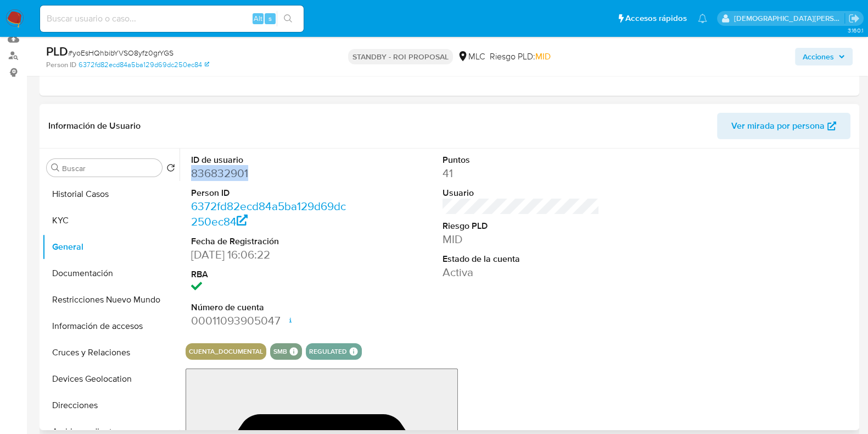 This screenshot has height=434, width=868. Describe the element at coordinates (270, 320) in the screenshot. I see `dd: 00011093905047` at that location.